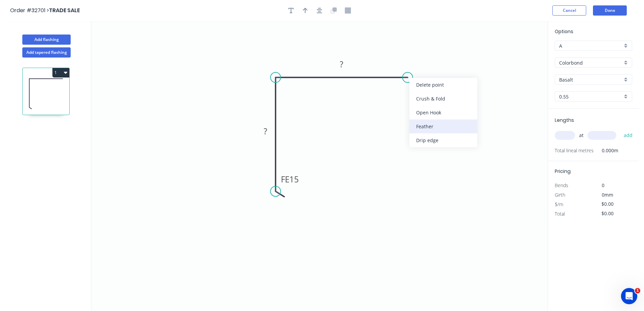 Image resolution: width=644 pixels, height=311 pixels. What do you see at coordinates (46, 40) in the screenshot?
I see `button: Add flashing` at bounding box center [46, 40].